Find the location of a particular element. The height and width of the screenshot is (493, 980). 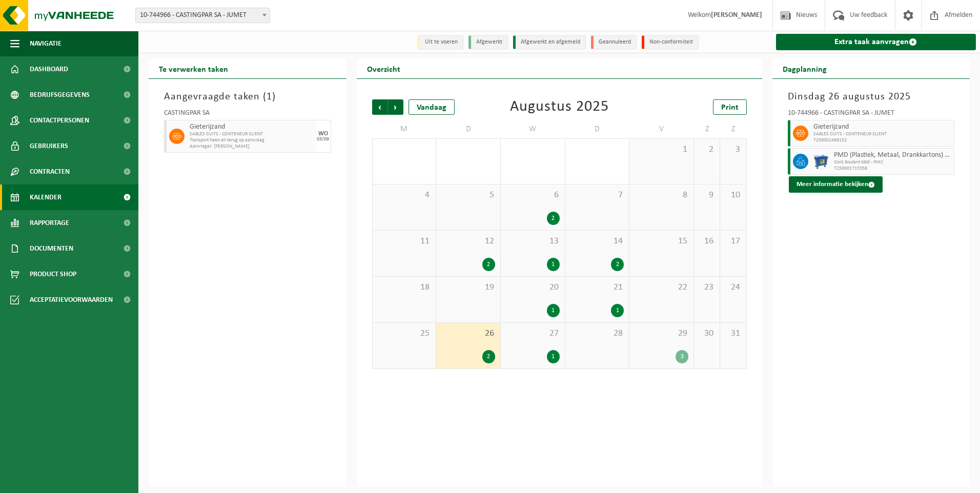

h3: Aangevraagde taken ( ) is located at coordinates (247, 97).